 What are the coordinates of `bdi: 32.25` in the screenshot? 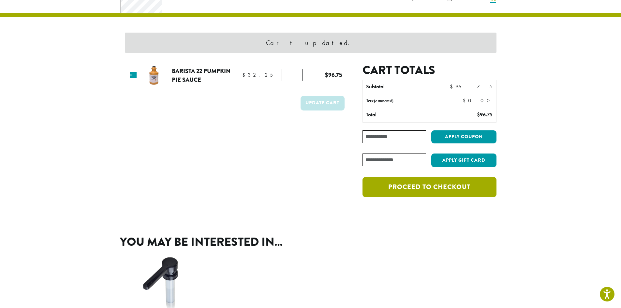 It's located at (257, 75).